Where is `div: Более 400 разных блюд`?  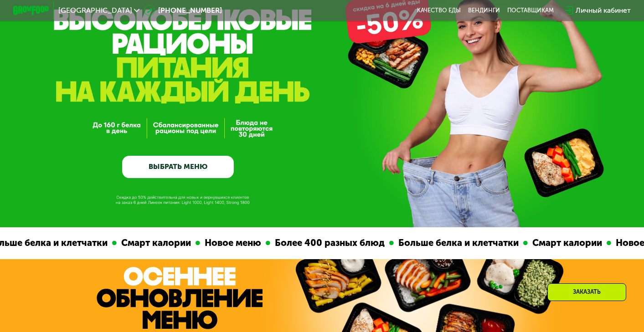 div: Более 400 разных блюд is located at coordinates (316, 243).